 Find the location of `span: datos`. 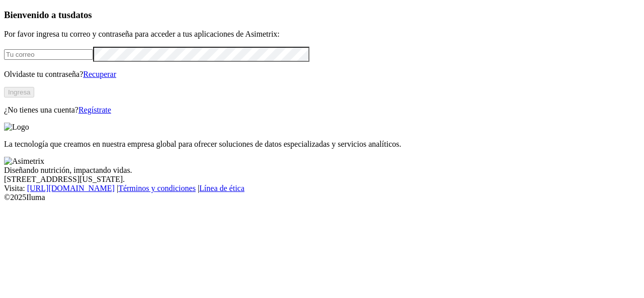

span: datos is located at coordinates (81, 15).